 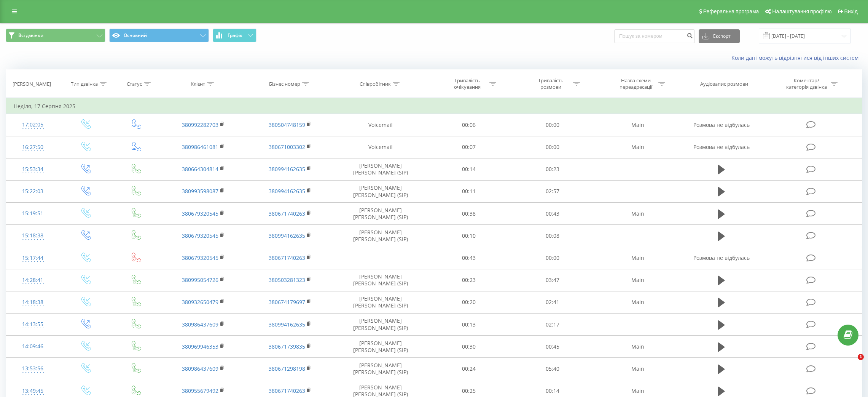 I want to click on td: 02:57, so click(x=553, y=191).